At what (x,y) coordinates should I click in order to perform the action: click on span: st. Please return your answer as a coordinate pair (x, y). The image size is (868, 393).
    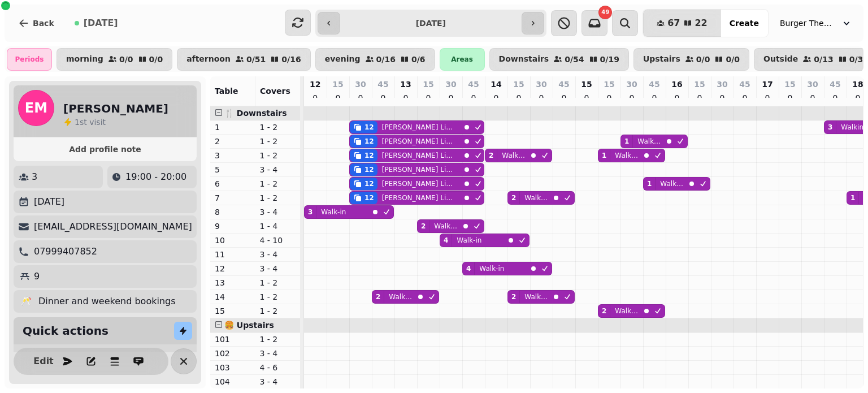
    Looking at the image, I should click on (84, 122).